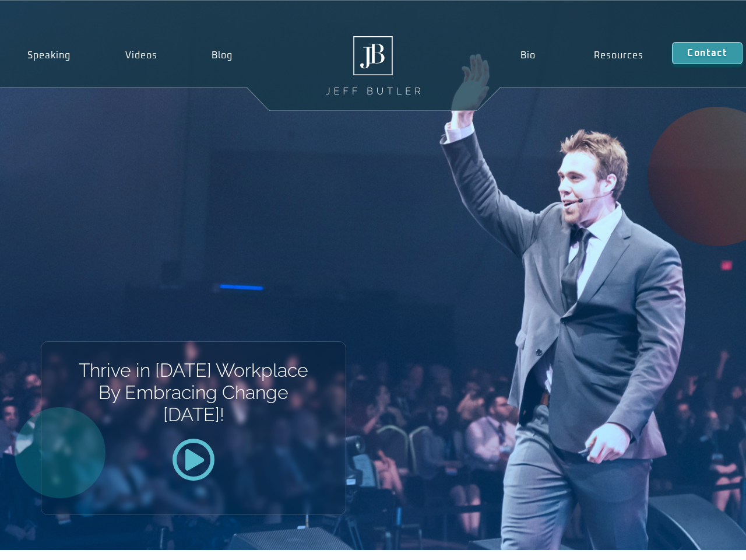 This screenshot has height=560, width=746. Describe the element at coordinates (222, 55) in the screenshot. I see `a: Blog` at that location.